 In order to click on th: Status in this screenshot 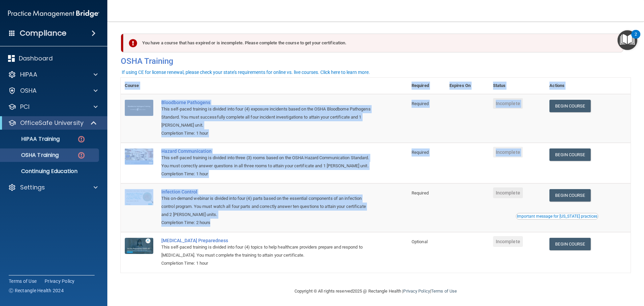, I will do `click(517, 86)`.